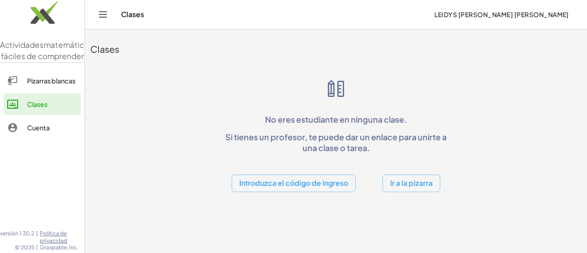 The height and width of the screenshot is (253, 587). I want to click on font: Pizarras blancas, so click(51, 81).